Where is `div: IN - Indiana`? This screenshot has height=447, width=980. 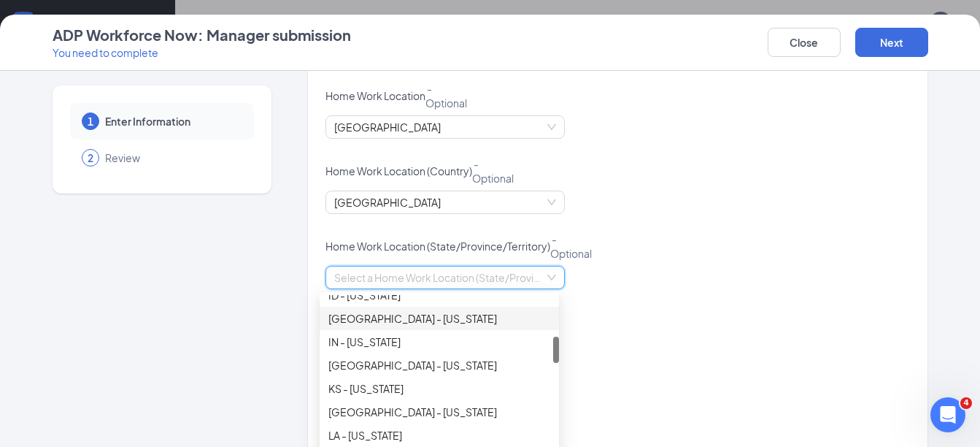
div: IN - Indiana is located at coordinates (439, 341).